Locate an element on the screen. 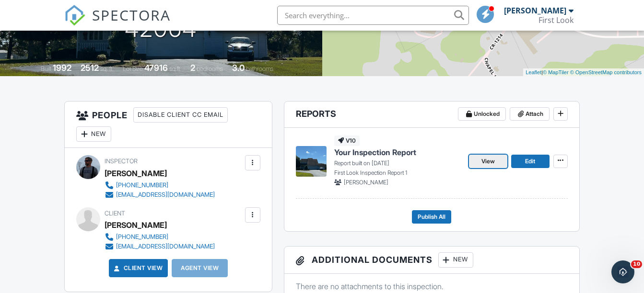 This screenshot has width=644, height=293. span: Inspector is located at coordinates (120, 161).